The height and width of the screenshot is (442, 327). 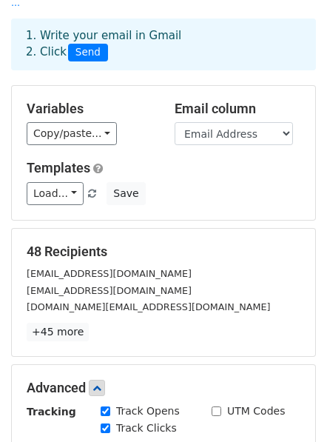 I want to click on a: Load..., so click(x=55, y=193).